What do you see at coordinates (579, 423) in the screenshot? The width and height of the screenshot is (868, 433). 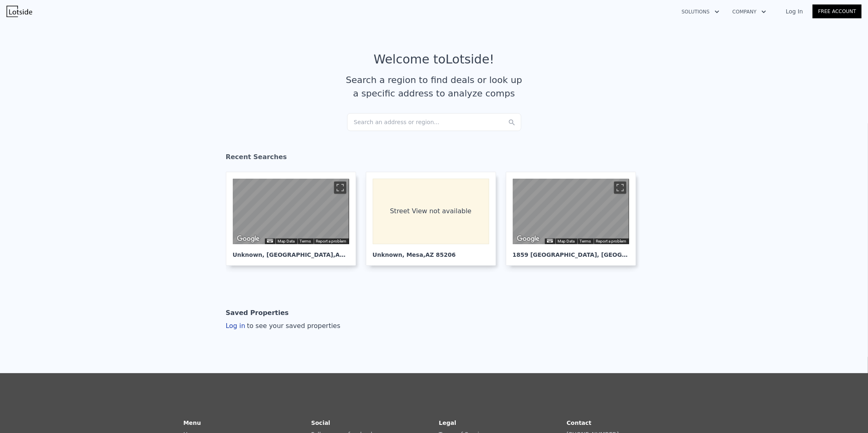 I see `strong: Contact` at bounding box center [579, 423].